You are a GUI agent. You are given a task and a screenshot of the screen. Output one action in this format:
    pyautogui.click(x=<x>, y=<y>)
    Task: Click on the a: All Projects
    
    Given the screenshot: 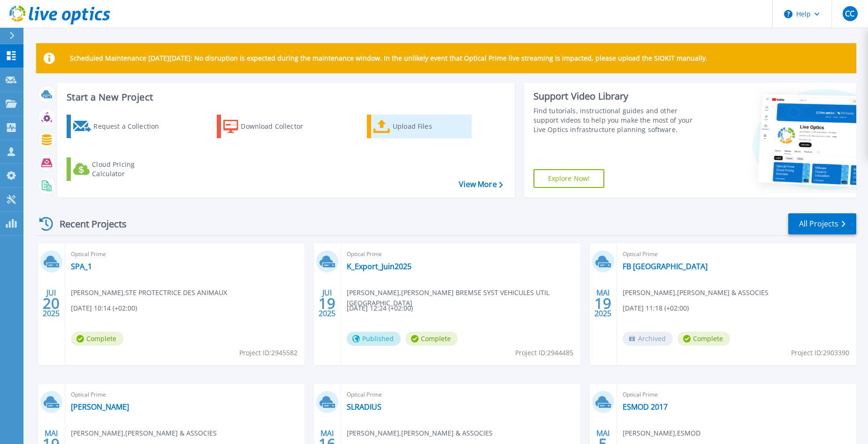 What is the action you would take?
    pyautogui.click(x=822, y=224)
    